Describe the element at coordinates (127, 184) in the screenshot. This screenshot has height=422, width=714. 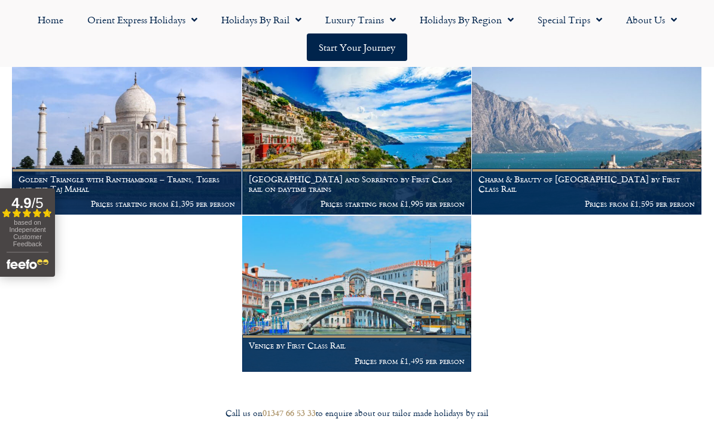
I see `h1: Golden Triangle with Ranthambore – Trains, Tigers and the Taj Mahal` at that location.